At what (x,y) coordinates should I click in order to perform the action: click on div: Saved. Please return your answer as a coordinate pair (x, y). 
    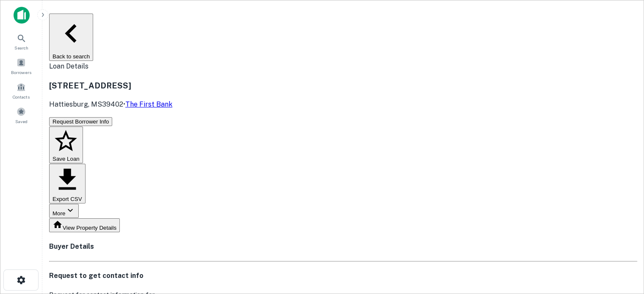
    Looking at the image, I should click on (21, 115).